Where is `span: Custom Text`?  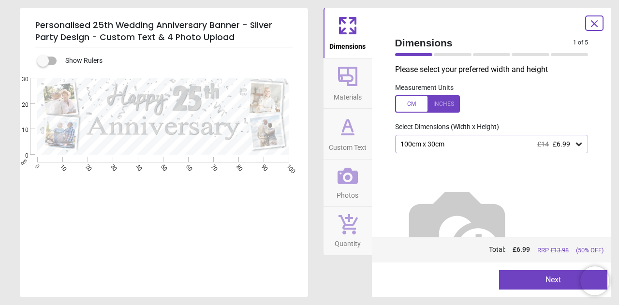
span: Custom Text is located at coordinates (348, 146).